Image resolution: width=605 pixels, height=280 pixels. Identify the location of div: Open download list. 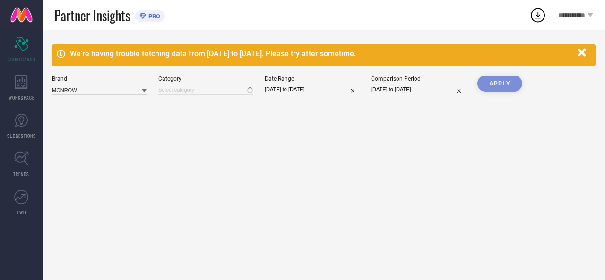
(537, 15).